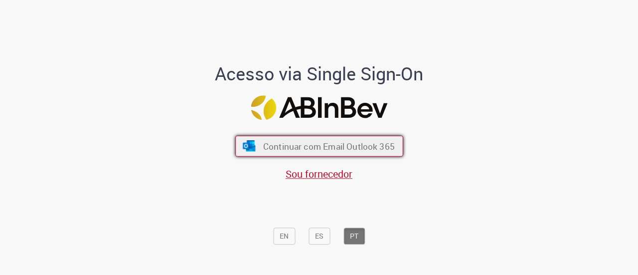 This screenshot has width=638, height=275. What do you see at coordinates (284, 236) in the screenshot?
I see `button: EN` at bounding box center [284, 236].